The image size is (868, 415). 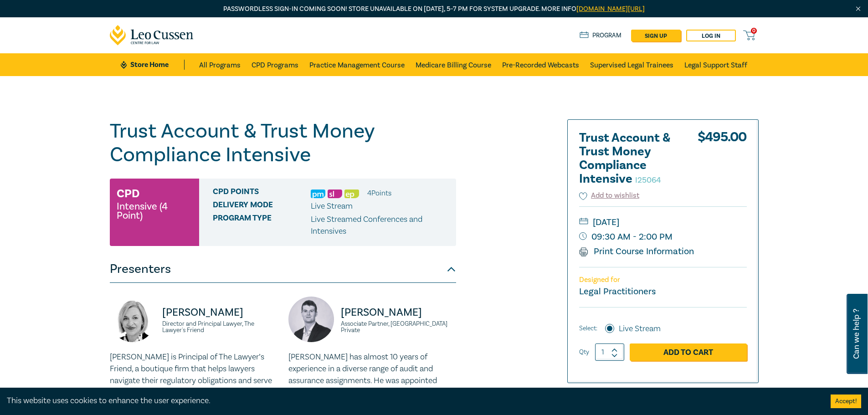 What do you see at coordinates (629, 159) in the screenshot?
I see `h2: Trust Account & Trust Money Compliance Intensive` at bounding box center [629, 159].